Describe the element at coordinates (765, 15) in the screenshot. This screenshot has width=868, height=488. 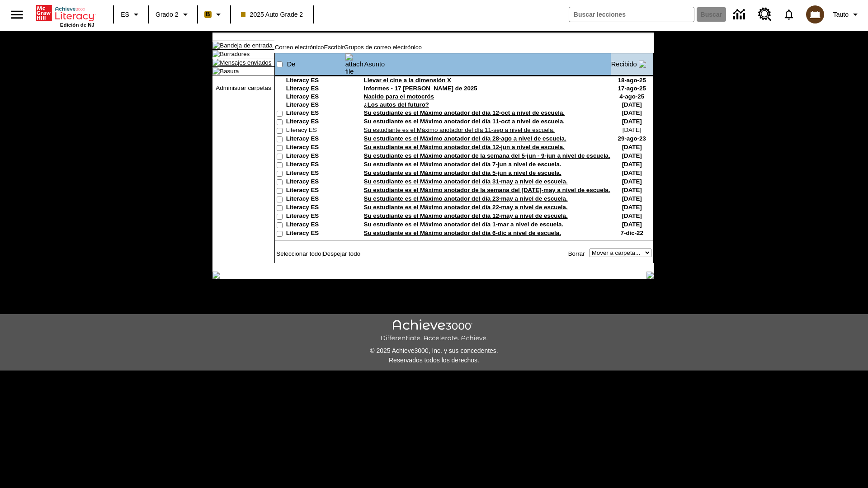
I see `a: Centro de recursos, Se abrirá en una pestaña nueva.` at that location.